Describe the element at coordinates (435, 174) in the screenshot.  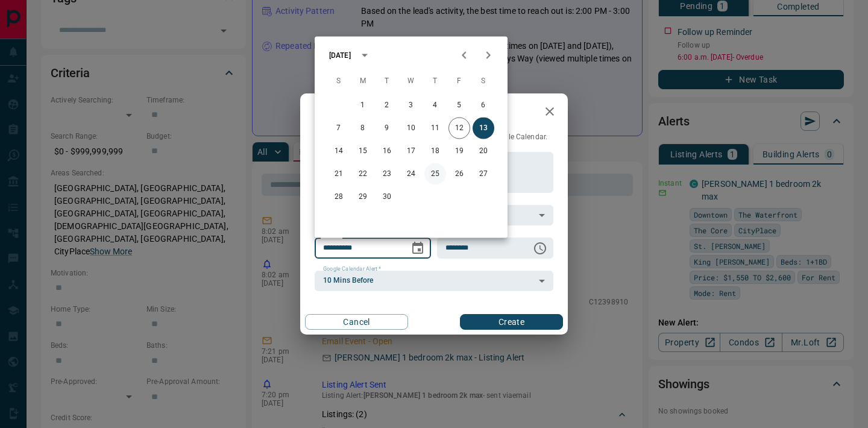
I see `button: 25` at that location.